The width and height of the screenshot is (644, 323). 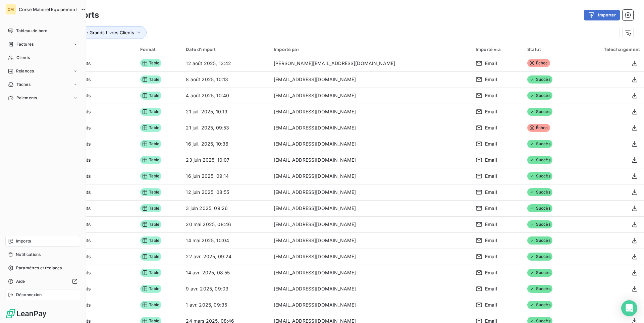 What do you see at coordinates (601, 15) in the screenshot?
I see `button: Importer` at bounding box center [601, 15].